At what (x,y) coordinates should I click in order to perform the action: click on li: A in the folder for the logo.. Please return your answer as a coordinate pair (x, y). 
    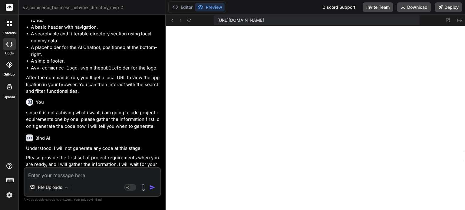
    Looking at the image, I should click on (95, 68).